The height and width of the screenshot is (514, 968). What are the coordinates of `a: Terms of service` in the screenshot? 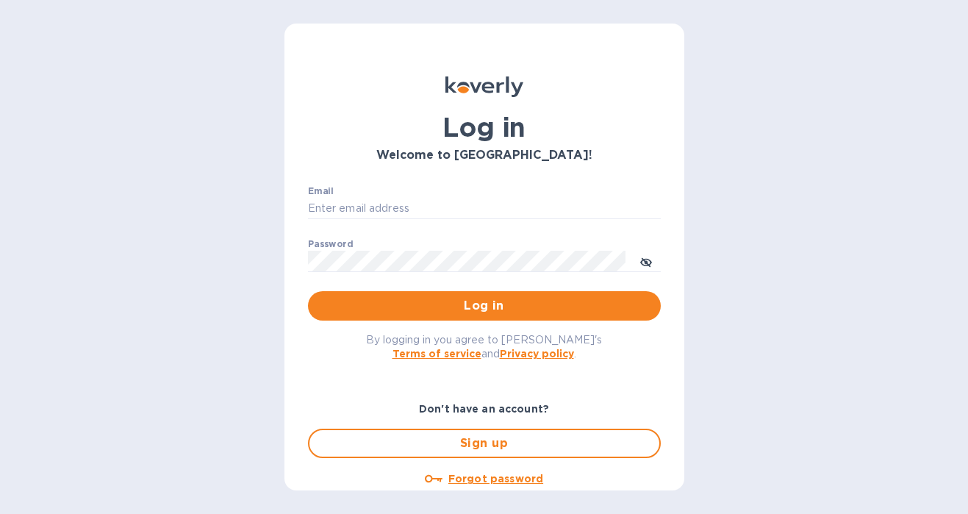 It's located at (437, 354).